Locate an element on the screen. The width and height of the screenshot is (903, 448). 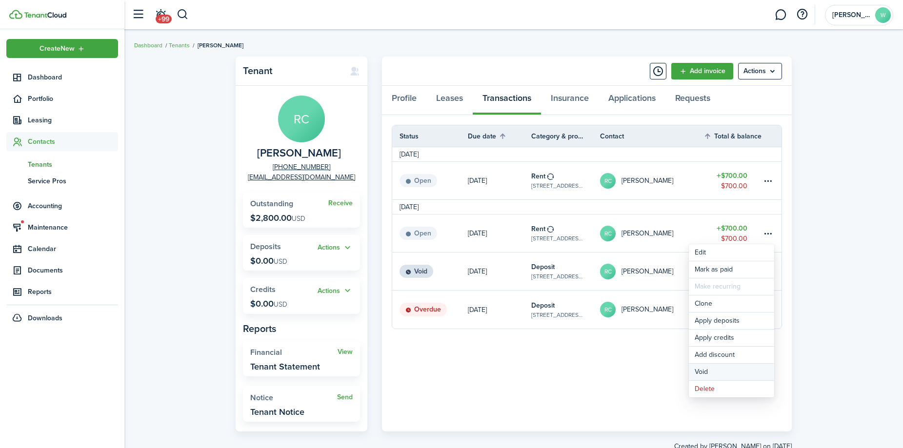
button: Open sidebar is located at coordinates (138, 15).